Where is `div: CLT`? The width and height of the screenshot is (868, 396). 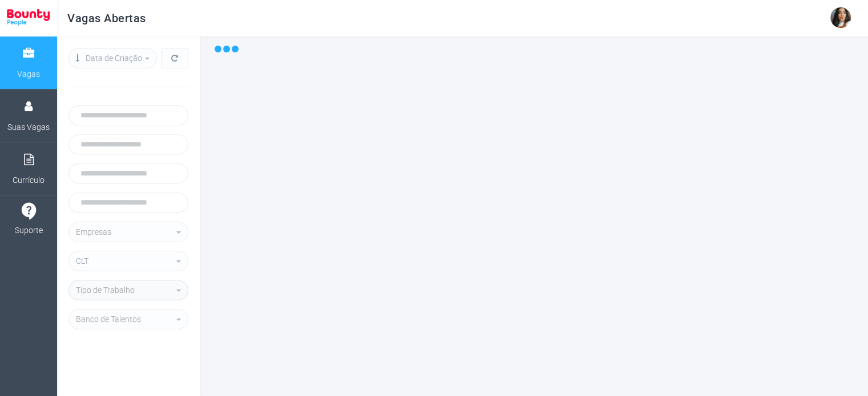 div: CLT is located at coordinates (125, 261).